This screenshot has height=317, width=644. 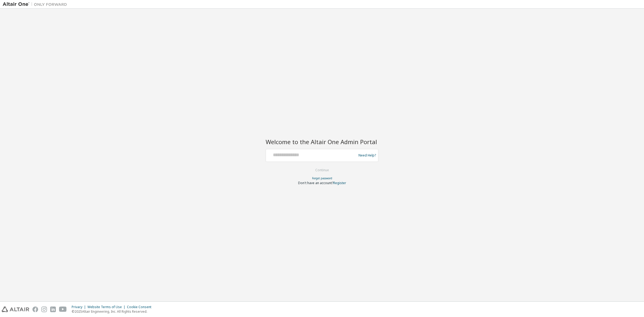 What do you see at coordinates (107, 307) in the screenshot?
I see `div: Website Terms of Use` at bounding box center [107, 307].